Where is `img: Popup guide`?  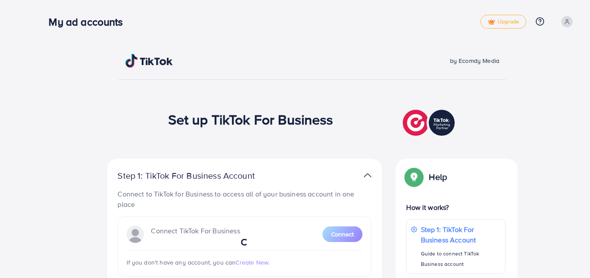 img: Popup guide is located at coordinates (414, 177).